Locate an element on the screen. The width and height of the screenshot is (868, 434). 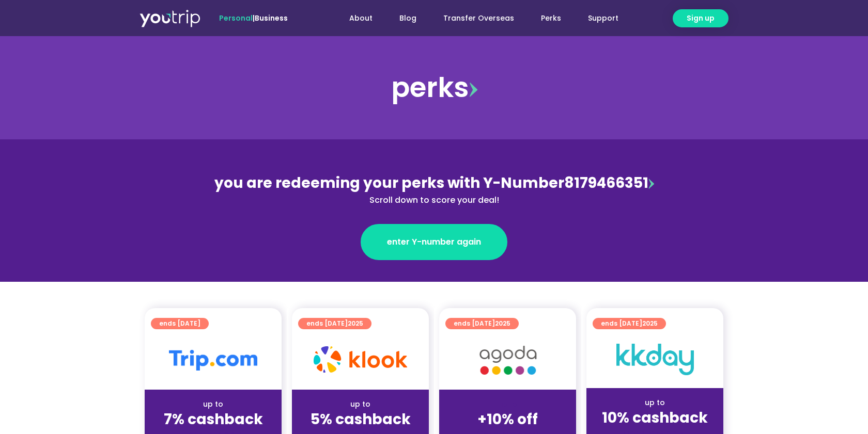
div: Scroll down to score your deal! is located at coordinates (434, 200).